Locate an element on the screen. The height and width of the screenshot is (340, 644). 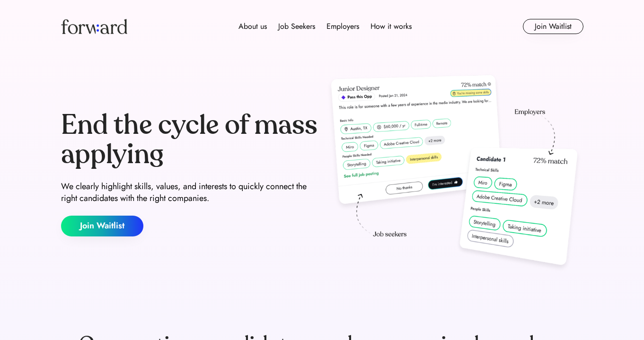
img: Forward logo is located at coordinates (94, 27).